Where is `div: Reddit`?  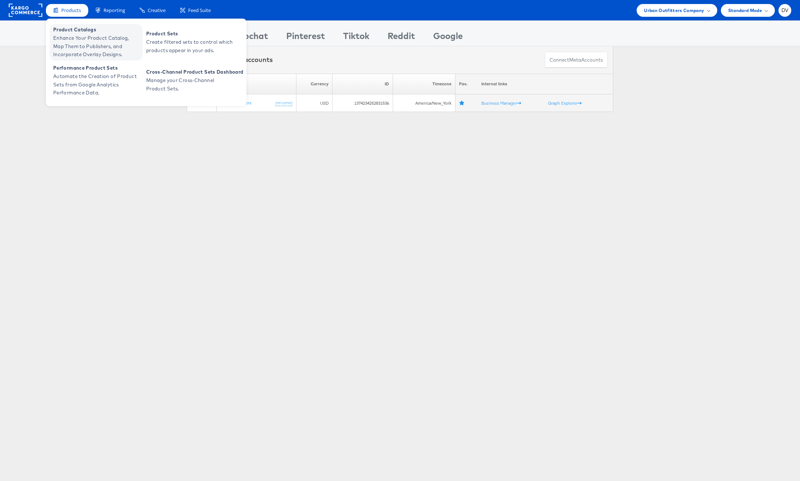 div: Reddit is located at coordinates (401, 38).